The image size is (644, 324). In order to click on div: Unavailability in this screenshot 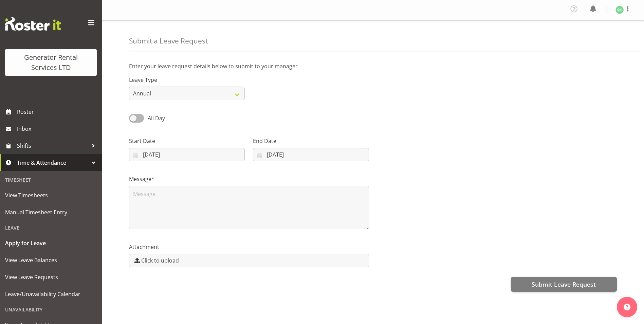, I will do `click(51, 310)`.